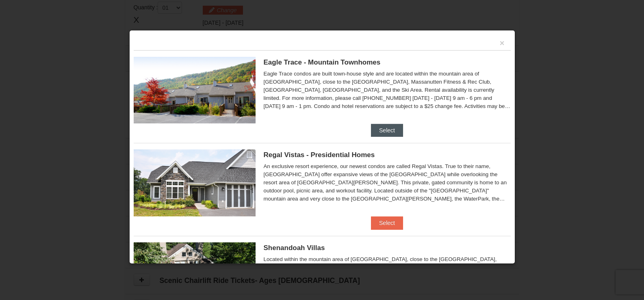 This screenshot has width=644, height=300. I want to click on div: Eagle Trace condos are built town-house style and are located within the mountain area of [GEOGRA..., so click(387, 90).